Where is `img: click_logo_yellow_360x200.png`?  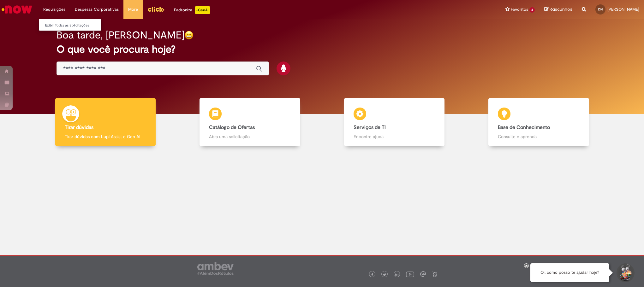 img: click_logo_yellow_360x200.png is located at coordinates (156, 9).